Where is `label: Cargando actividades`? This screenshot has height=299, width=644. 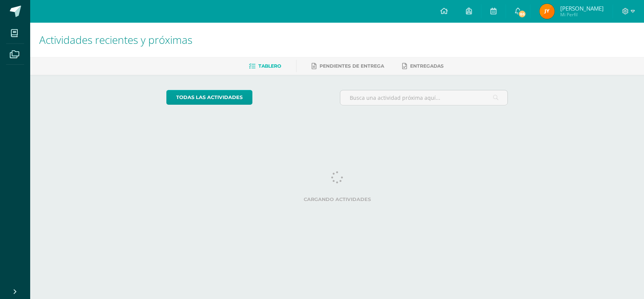 label: Cargando actividades is located at coordinates (337, 199).